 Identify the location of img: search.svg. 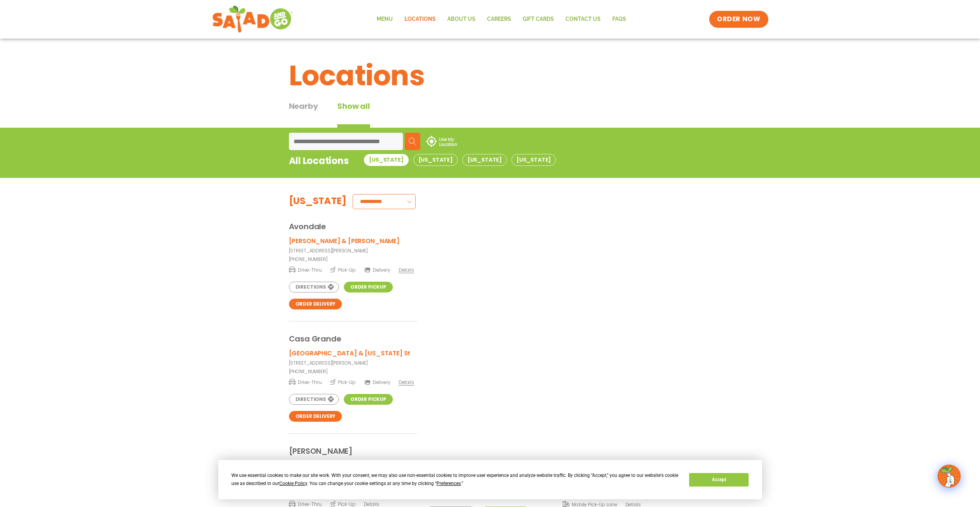
(412, 142).